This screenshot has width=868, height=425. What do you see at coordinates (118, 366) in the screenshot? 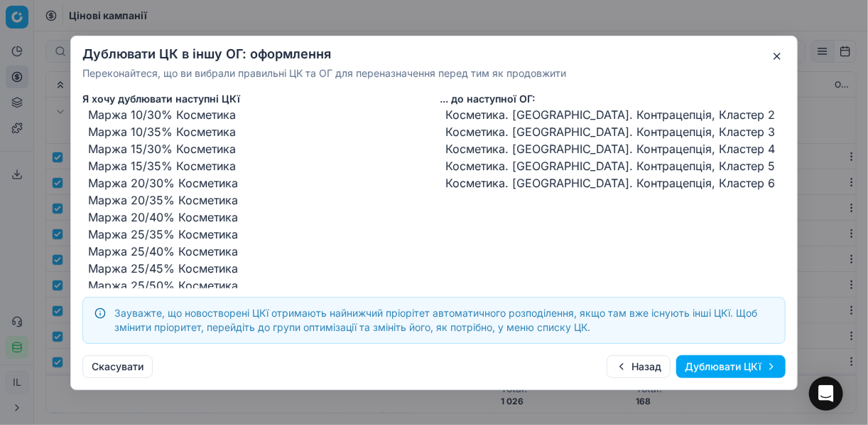
I see `button: Скасувати` at bounding box center [118, 366].